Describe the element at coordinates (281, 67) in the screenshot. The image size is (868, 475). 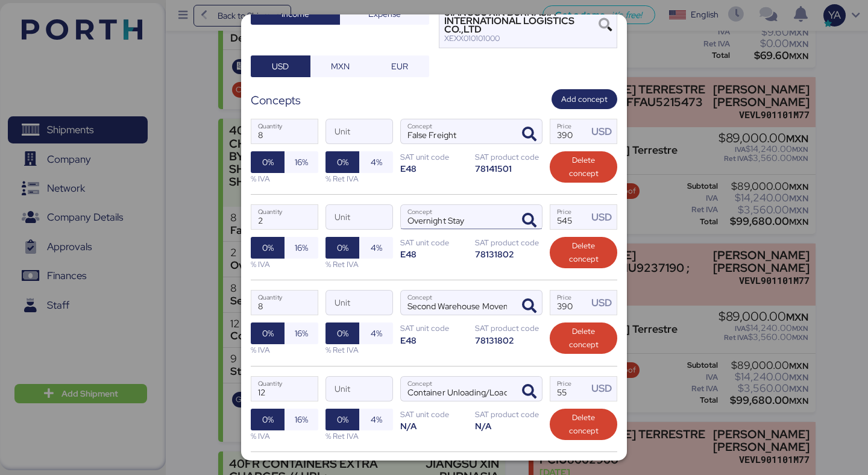
I see `span: USD` at that location.